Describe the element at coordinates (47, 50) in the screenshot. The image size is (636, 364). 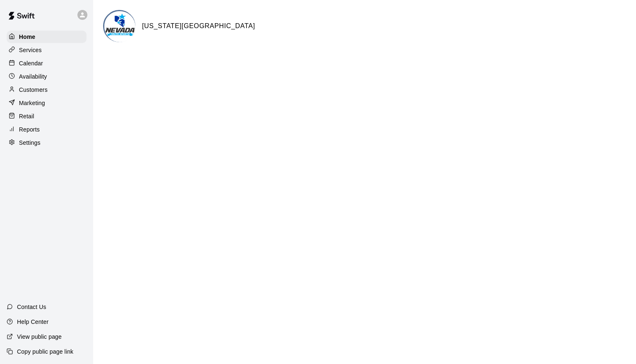
I see `a: Services` at that location.